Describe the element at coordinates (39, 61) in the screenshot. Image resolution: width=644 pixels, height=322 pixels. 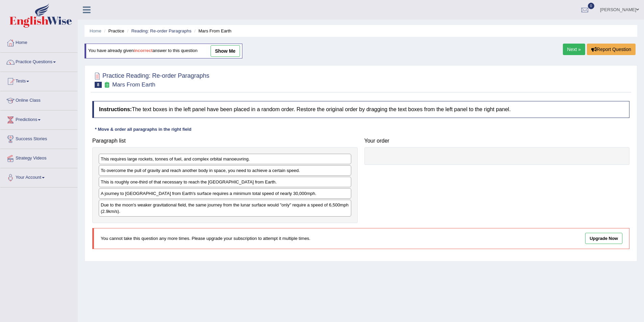
I see `a: Practice Questions` at that location.